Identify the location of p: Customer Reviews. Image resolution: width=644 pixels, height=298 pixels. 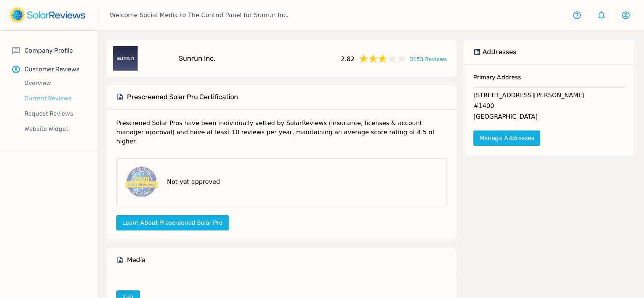
(52, 69).